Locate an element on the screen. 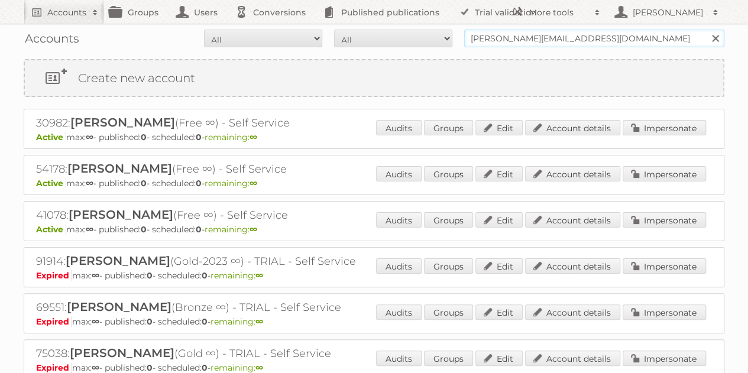 The width and height of the screenshot is (748, 373). a: Create new account is located at coordinates (374, 78).